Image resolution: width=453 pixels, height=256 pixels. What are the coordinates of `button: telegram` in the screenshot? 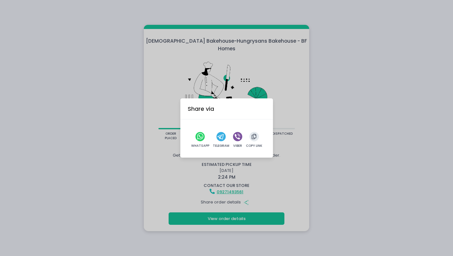 It's located at (221, 137).